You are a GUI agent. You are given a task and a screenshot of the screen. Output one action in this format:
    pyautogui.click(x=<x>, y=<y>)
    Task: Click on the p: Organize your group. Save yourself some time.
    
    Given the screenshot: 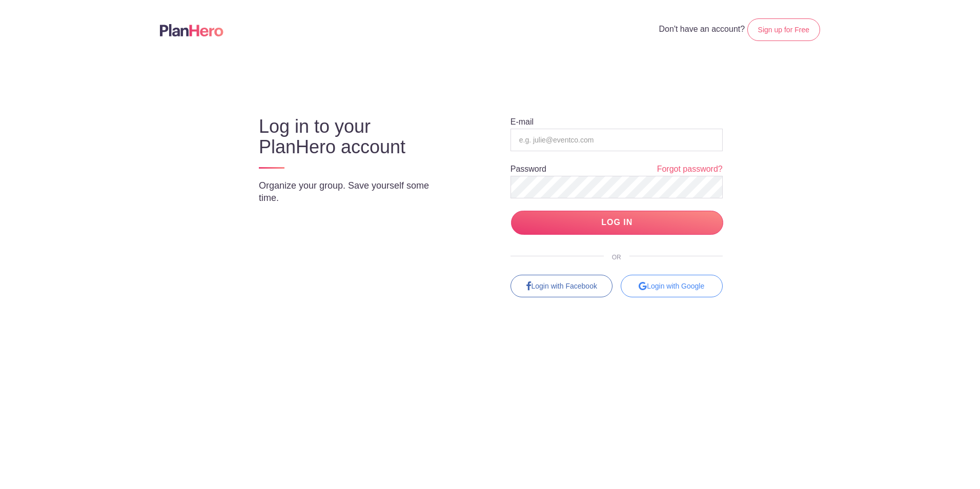 What is the action you would take?
    pyautogui.click(x=355, y=192)
    